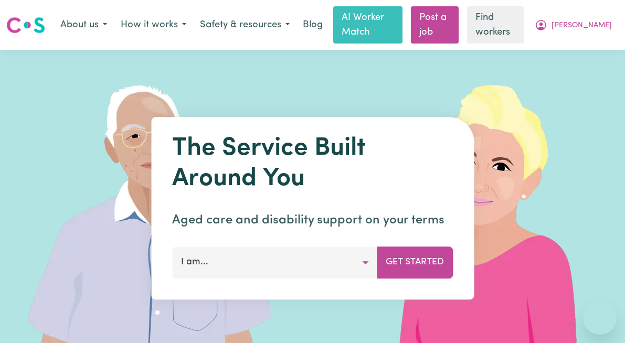 The width and height of the screenshot is (625, 343). What do you see at coordinates (312, 221) in the screenshot?
I see `p: Aged care and disability support on your terms` at bounding box center [312, 221].